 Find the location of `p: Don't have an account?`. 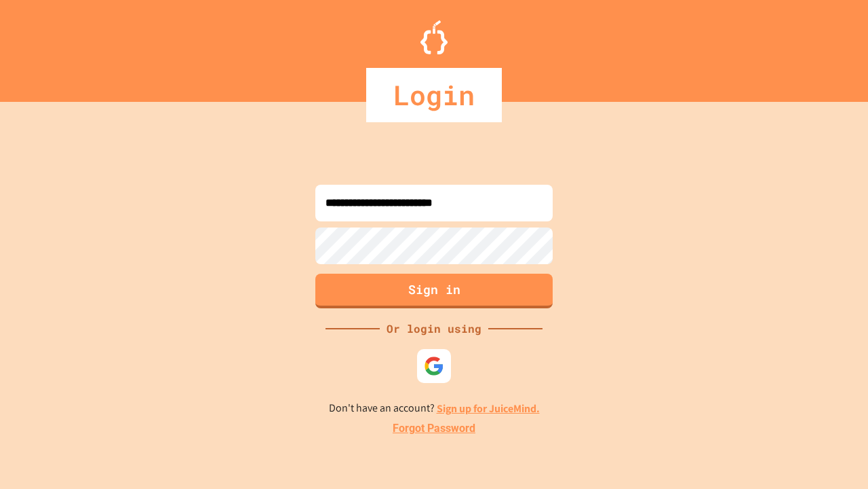

p: Don't have an account? is located at coordinates (434, 408).